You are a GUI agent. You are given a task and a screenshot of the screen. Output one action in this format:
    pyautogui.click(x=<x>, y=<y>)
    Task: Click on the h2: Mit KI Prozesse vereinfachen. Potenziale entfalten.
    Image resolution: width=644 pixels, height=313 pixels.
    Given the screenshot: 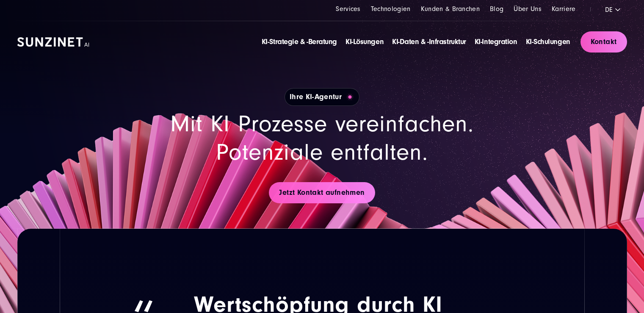 What is the action you would take?
    pyautogui.click(x=322, y=139)
    